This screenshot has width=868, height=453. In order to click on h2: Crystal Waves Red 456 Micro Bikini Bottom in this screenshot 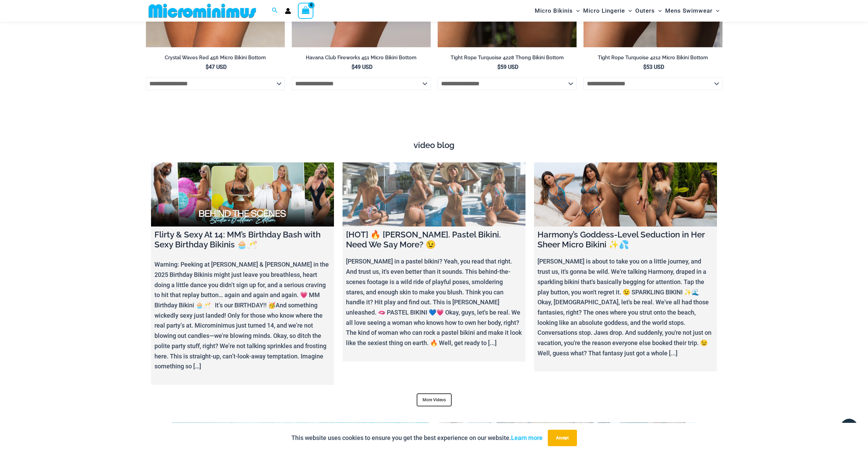, I will do `click(215, 58)`.